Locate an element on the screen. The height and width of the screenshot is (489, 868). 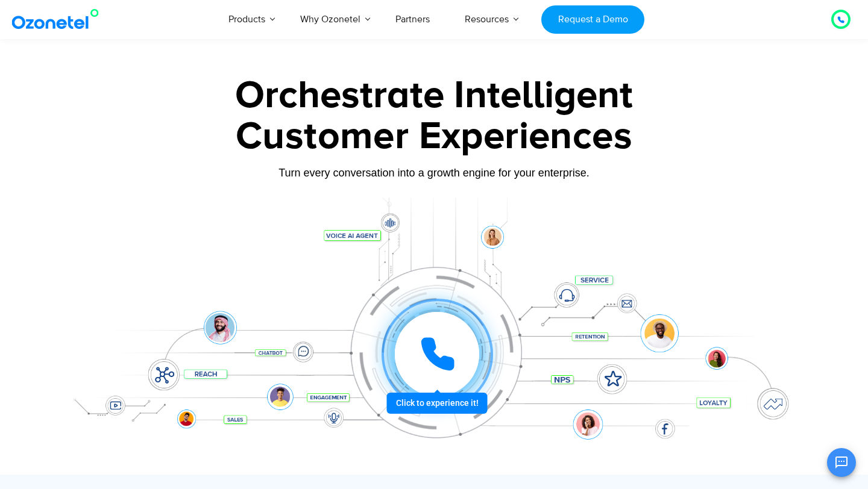
div: Turn every conversation into a growth engine for your enterprise. is located at coordinates (434, 173).